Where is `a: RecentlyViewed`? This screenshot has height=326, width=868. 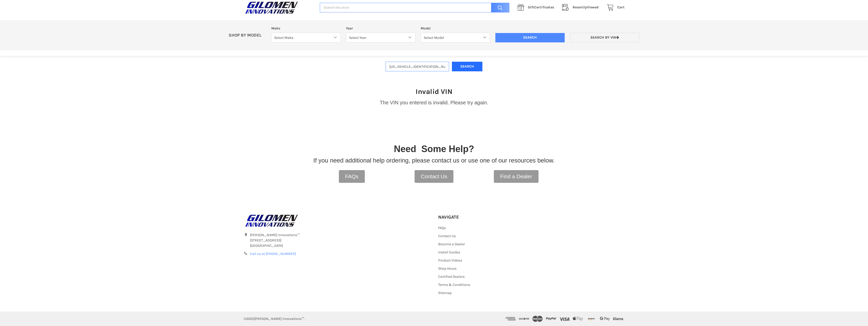 a: RecentlyViewed is located at coordinates (582, 8).